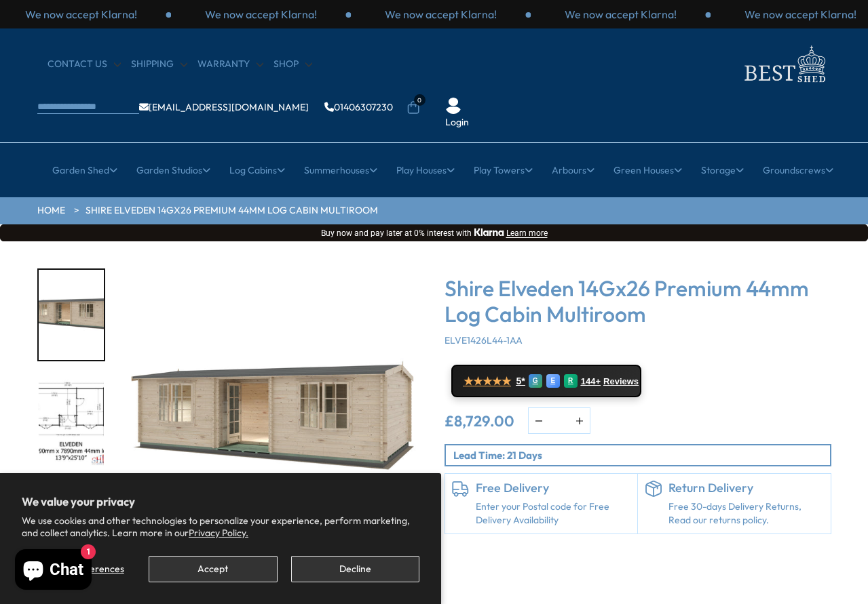  I want to click on p: Free 30-days Delivery Returns, Read our returns policy., so click(746, 513).